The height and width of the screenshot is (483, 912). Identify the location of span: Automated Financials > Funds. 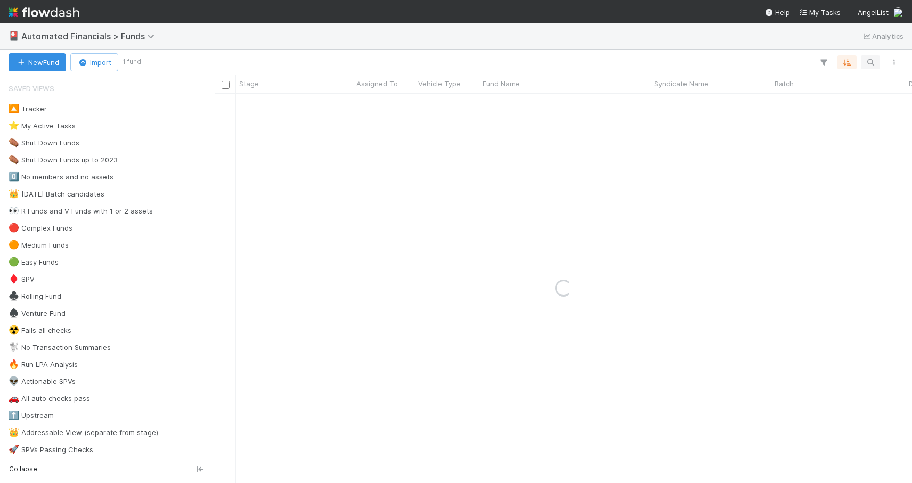
(91, 36).